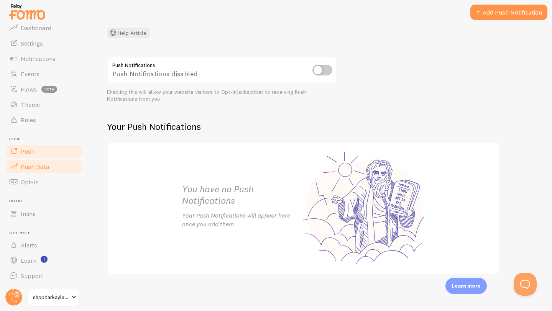  I want to click on span: beta, so click(49, 89).